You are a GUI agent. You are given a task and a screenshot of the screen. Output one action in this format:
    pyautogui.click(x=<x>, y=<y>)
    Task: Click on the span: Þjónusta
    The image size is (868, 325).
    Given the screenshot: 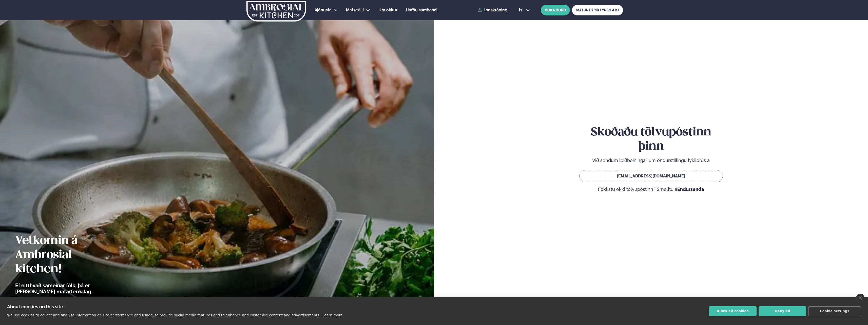 What is the action you would take?
    pyautogui.click(x=323, y=10)
    